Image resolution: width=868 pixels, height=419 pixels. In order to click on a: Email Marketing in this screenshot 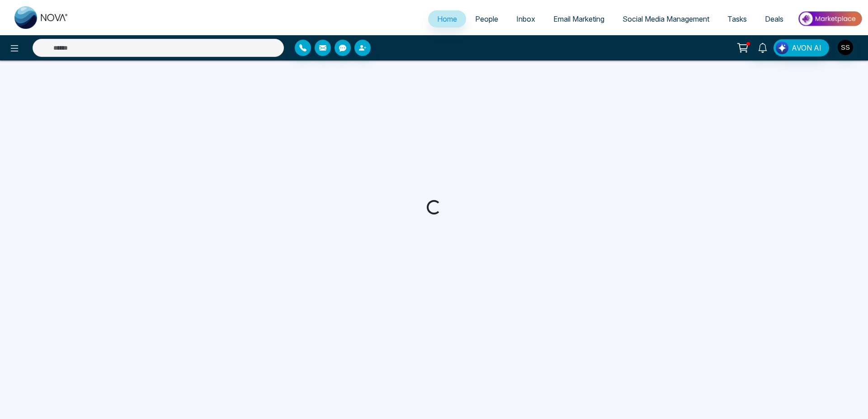, I will do `click(579, 19)`.